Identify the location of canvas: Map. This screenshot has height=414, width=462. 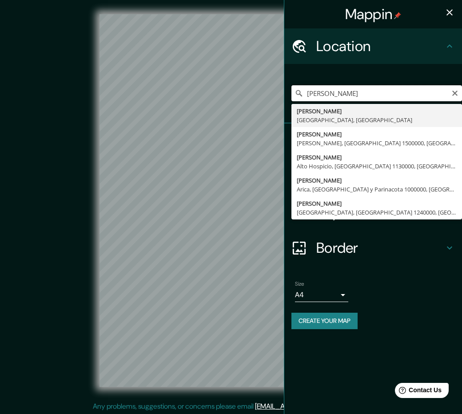
(231, 200).